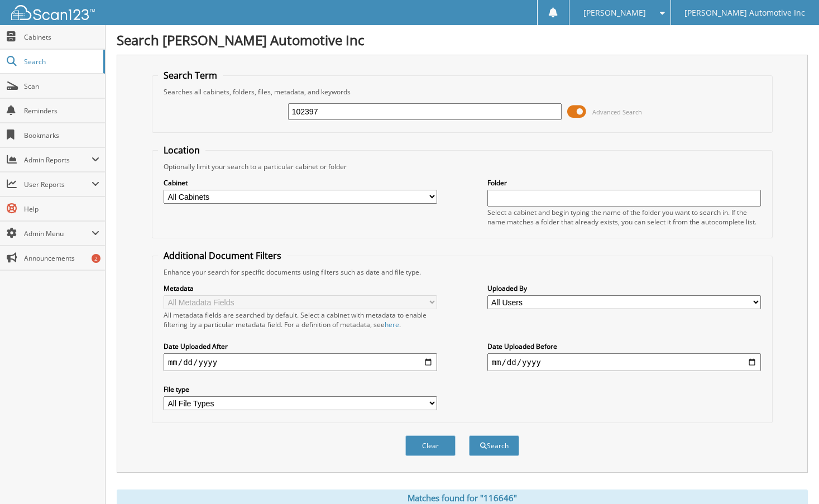 The height and width of the screenshot is (504, 819). What do you see at coordinates (494, 445) in the screenshot?
I see `button: Search` at bounding box center [494, 445].